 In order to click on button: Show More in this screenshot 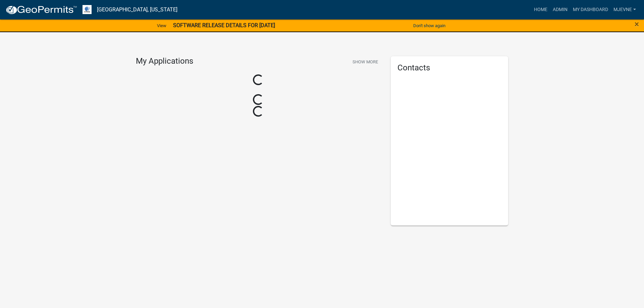, I will do `click(365, 62)`.